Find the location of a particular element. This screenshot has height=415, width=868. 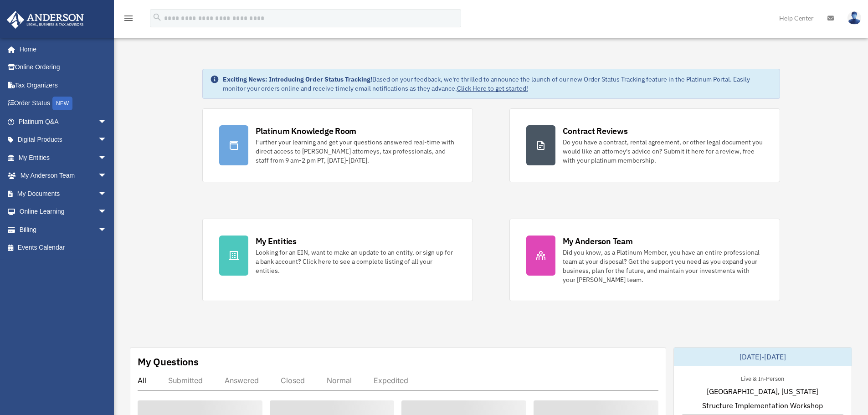

a: My Anderson Teamarrow_drop_down is located at coordinates (63, 176).